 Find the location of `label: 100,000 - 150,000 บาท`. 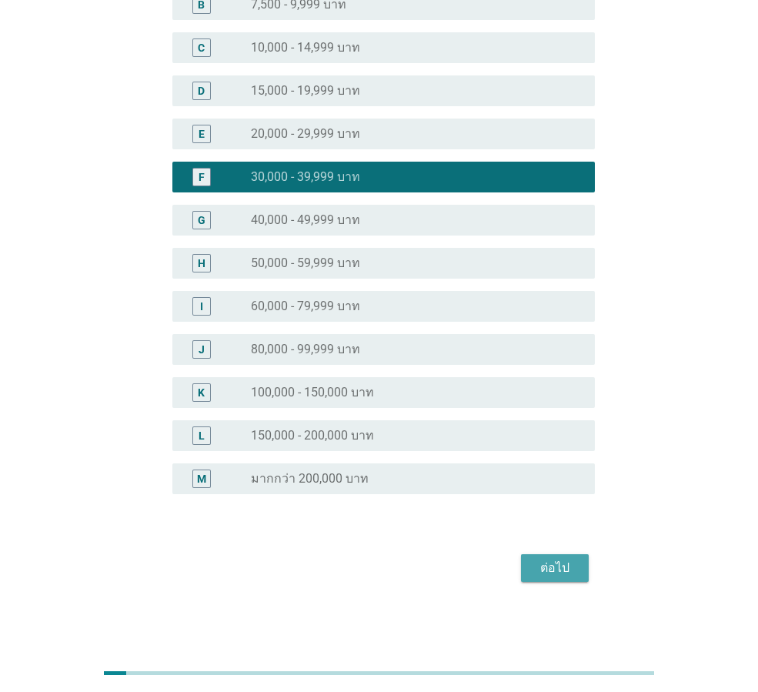

label: 100,000 - 150,000 บาท is located at coordinates (312, 393).